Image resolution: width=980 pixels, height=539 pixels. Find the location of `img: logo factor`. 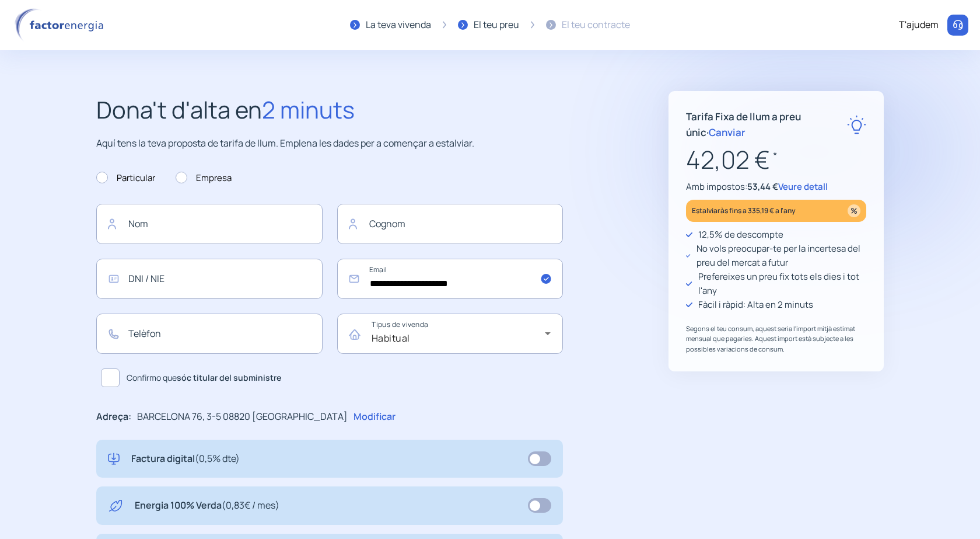

img: logo factor is located at coordinates (61, 25).